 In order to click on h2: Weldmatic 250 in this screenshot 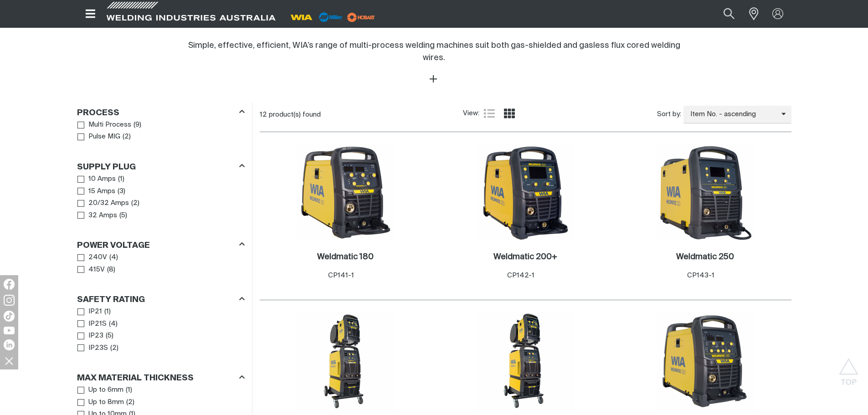, I will do `click(705, 257)`.